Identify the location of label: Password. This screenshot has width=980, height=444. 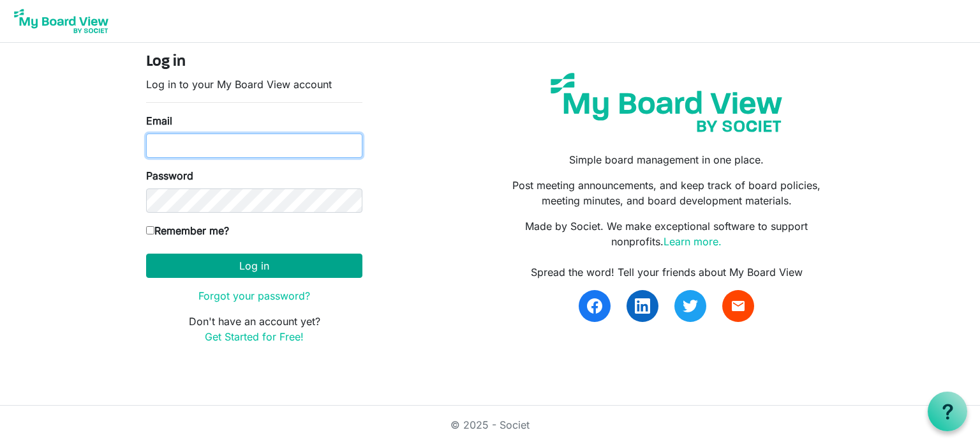
(170, 176).